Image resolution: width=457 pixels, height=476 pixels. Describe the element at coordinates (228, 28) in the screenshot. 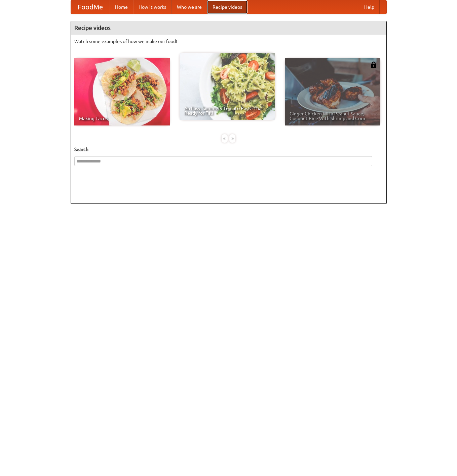

I see `h4: Recipe videos` at that location.